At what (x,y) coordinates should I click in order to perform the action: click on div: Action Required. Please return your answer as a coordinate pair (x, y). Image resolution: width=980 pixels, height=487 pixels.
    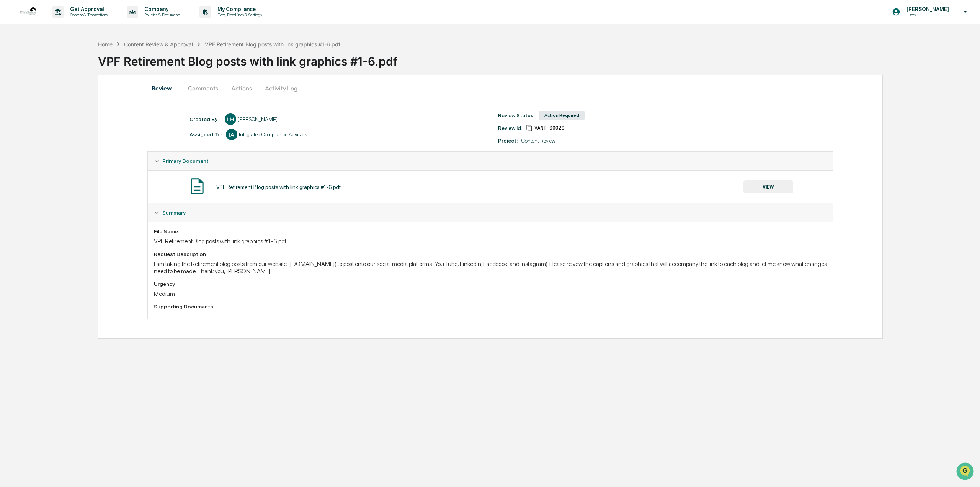
    Looking at the image, I should click on (562, 115).